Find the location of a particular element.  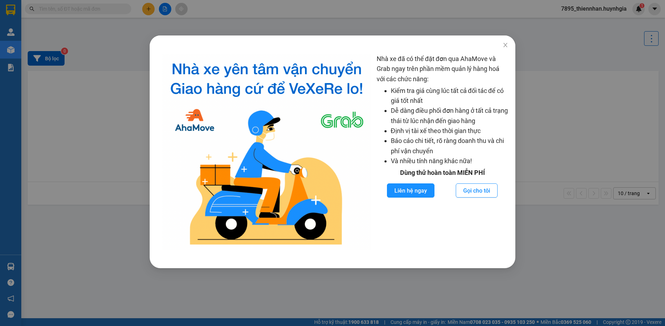

button: Close is located at coordinates (505, 45).